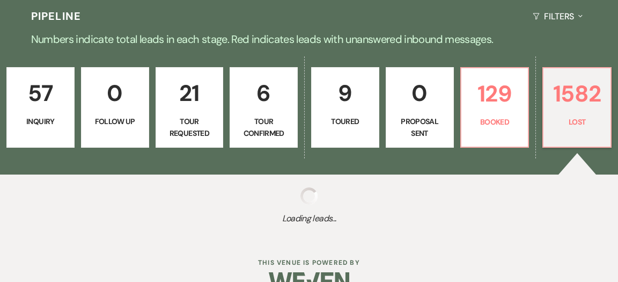  Describe the element at coordinates (345, 107) in the screenshot. I see `a: 9Toured` at that location.